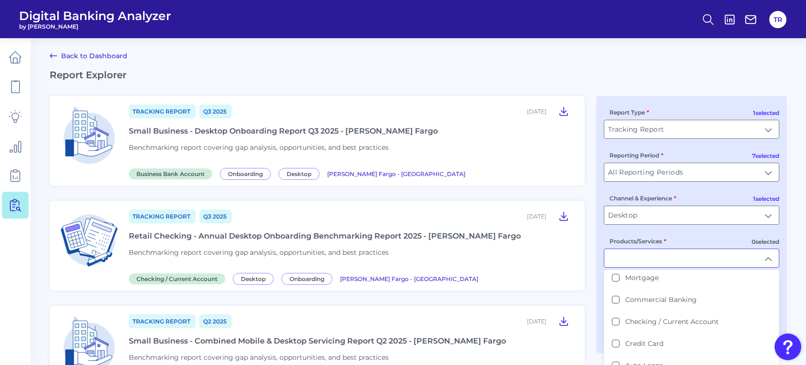  I want to click on button: TR, so click(778, 20).